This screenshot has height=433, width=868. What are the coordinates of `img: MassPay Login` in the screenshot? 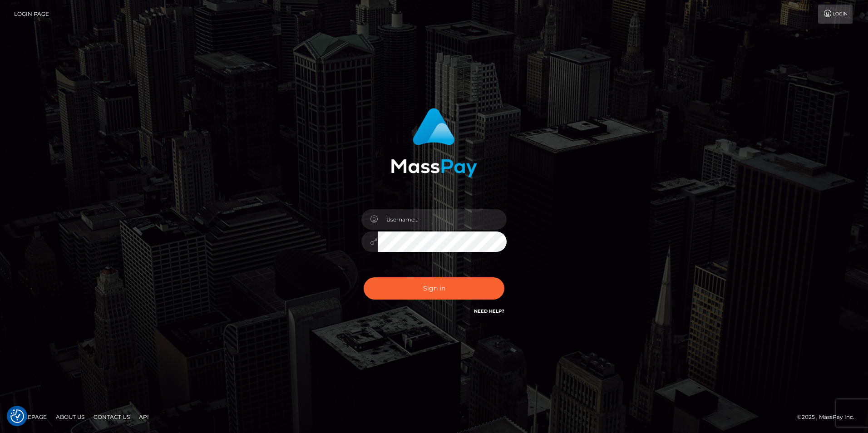 It's located at (434, 143).